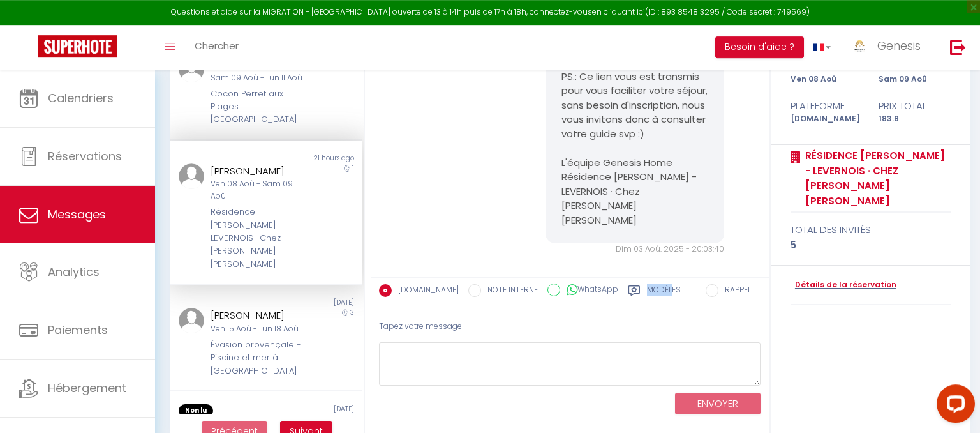  Describe the element at coordinates (74, 271) in the screenshot. I see `span: Analytics` at that location.